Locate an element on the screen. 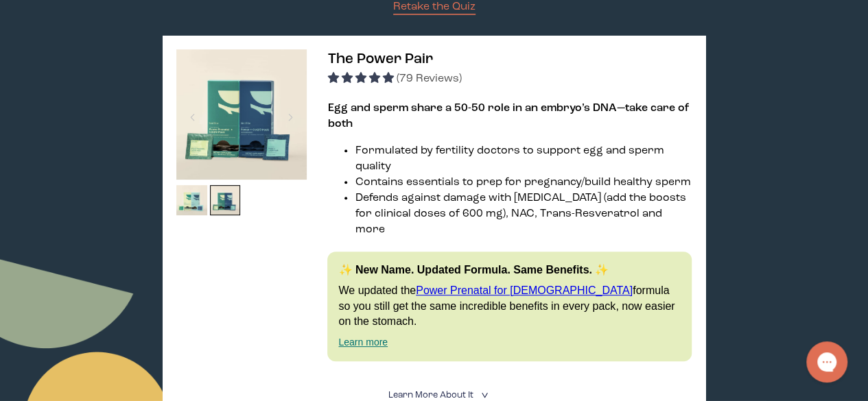  li: Formulated by fertility doctors to support egg and sperm quality is located at coordinates (523, 159).